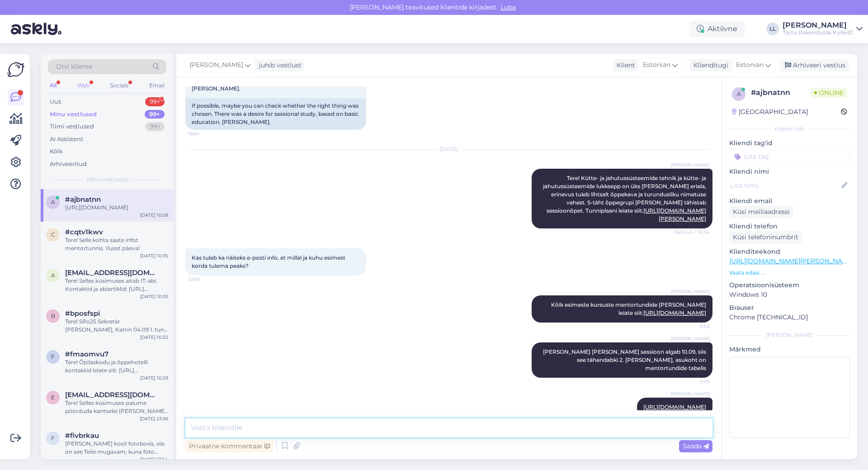 Image resolution: width=868 pixels, height=470 pixels. What do you see at coordinates (269, 262) in the screenshot?
I see `span: Kas tuleb ka näiteks e-posti info, et millal ja kuhu esimest korda tulema peaks?` at bounding box center [269, 262].